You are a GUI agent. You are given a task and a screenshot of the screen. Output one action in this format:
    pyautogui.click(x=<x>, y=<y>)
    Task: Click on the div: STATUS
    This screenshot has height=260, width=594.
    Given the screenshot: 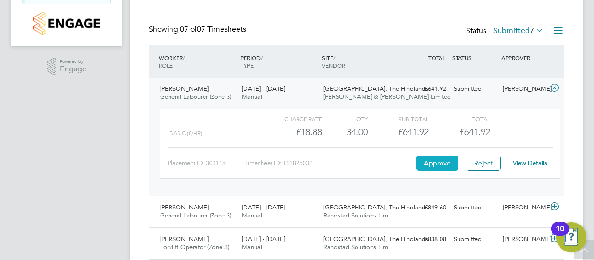 What is the action you would take?
    pyautogui.click(x=474, y=58)
    